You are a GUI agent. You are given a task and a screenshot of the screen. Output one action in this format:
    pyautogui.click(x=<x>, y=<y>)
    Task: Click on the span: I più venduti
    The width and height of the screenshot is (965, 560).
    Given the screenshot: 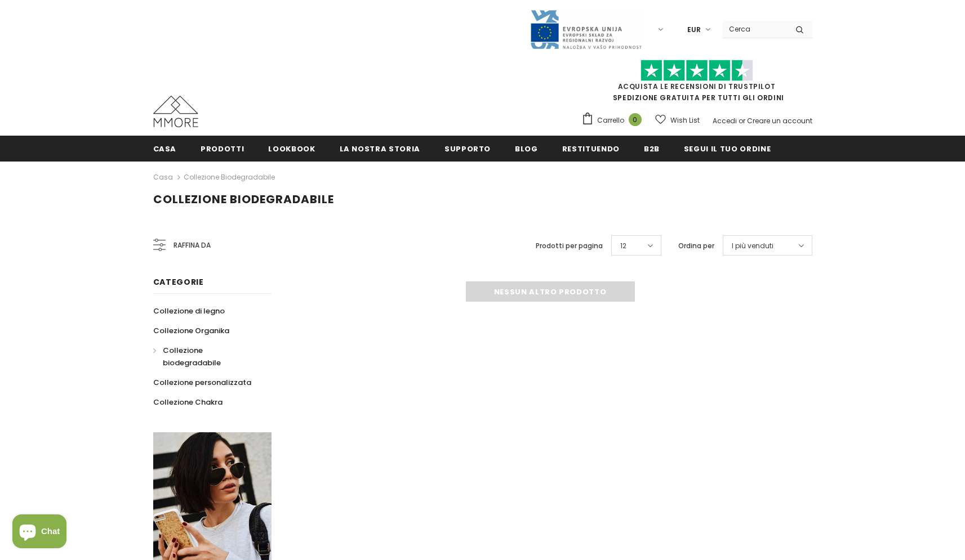 What is the action you would take?
    pyautogui.click(x=753, y=246)
    